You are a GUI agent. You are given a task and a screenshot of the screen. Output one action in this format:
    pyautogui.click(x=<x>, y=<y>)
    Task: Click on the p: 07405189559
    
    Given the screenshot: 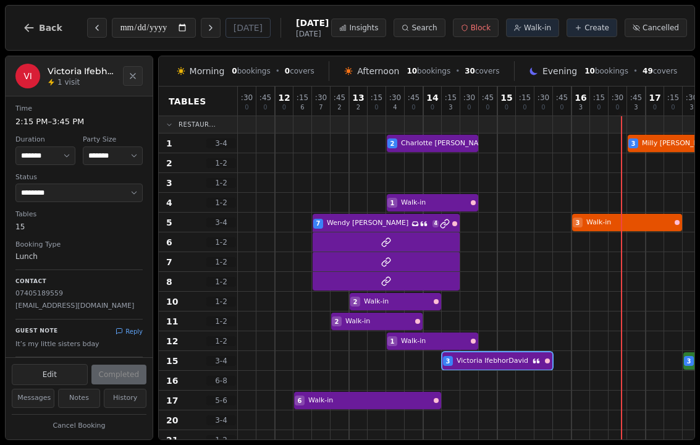 What is the action you would take?
    pyautogui.click(x=79, y=293)
    